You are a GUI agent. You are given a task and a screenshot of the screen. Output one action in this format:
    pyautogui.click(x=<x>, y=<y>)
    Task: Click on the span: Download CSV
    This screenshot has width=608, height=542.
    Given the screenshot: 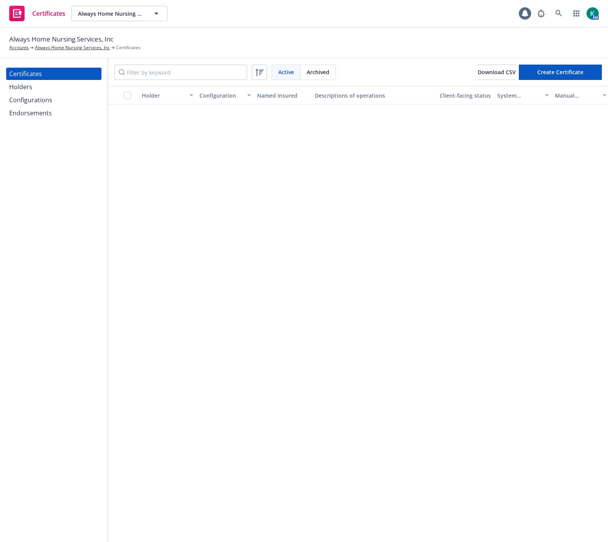 What is the action you would take?
    pyautogui.click(x=497, y=72)
    